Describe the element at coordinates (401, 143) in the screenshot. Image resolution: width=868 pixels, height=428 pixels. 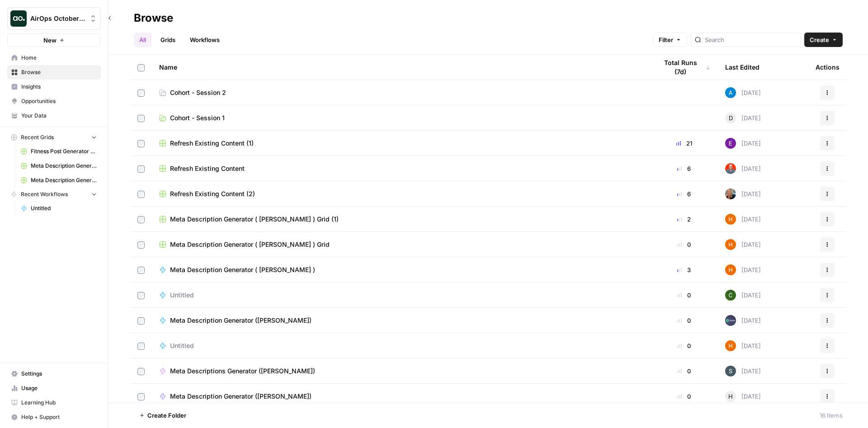
I see `a: Refresh Existing Content (1)` at that location.